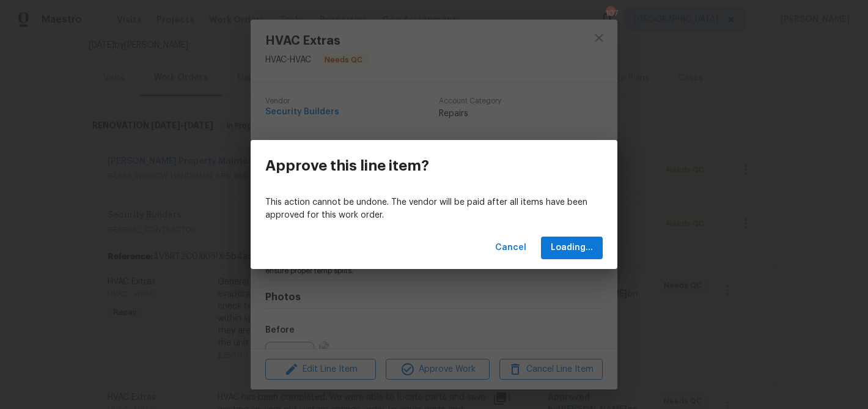 Image resolution: width=868 pixels, height=409 pixels. Describe the element at coordinates (511, 248) in the screenshot. I see `button: Cancel` at that location.